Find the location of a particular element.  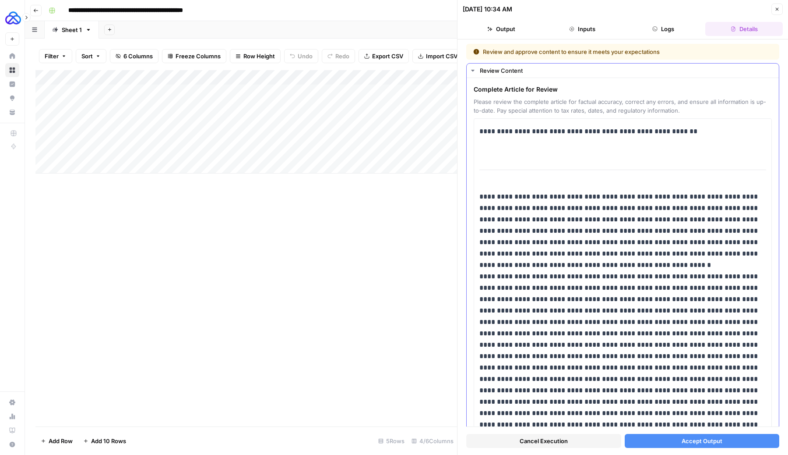

img: AUQ Logo is located at coordinates (13, 18).